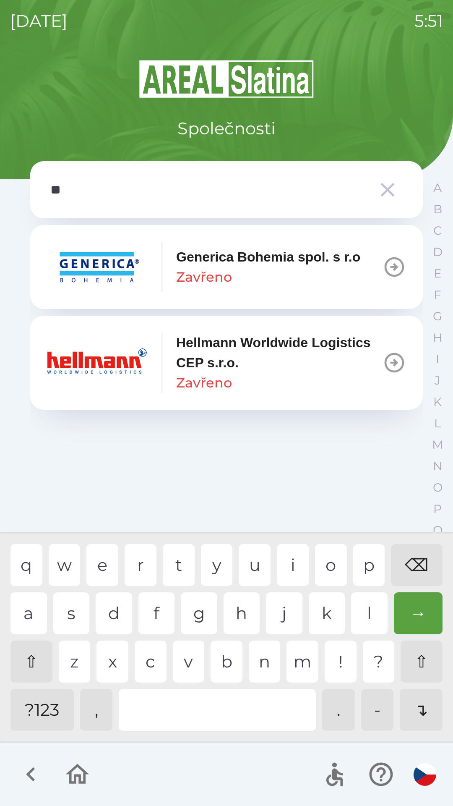 Image resolution: width=453 pixels, height=806 pixels. I want to click on button: G, so click(438, 316).